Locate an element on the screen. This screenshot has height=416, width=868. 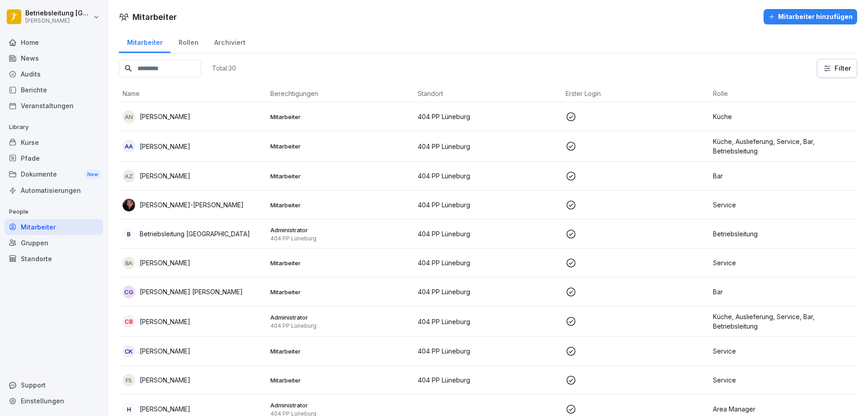
div: Archiviert is located at coordinates (230, 41).